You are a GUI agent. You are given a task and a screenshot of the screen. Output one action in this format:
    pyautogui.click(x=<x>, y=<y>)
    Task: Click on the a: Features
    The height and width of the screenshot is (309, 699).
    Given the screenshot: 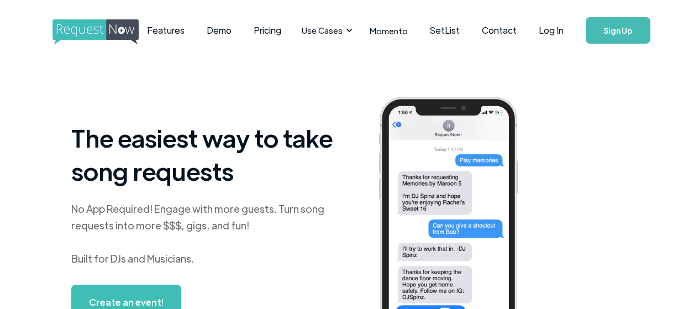 What is the action you would take?
    pyautogui.click(x=166, y=30)
    